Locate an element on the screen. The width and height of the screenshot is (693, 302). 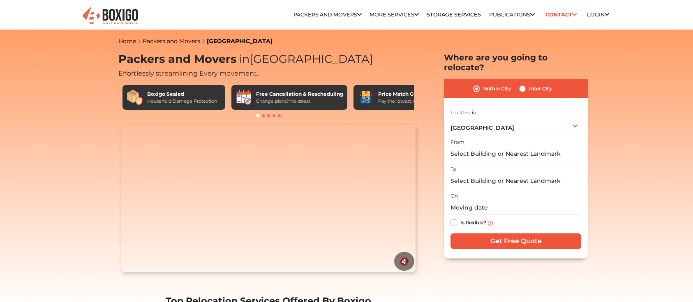
label: Located in is located at coordinates (463, 113).